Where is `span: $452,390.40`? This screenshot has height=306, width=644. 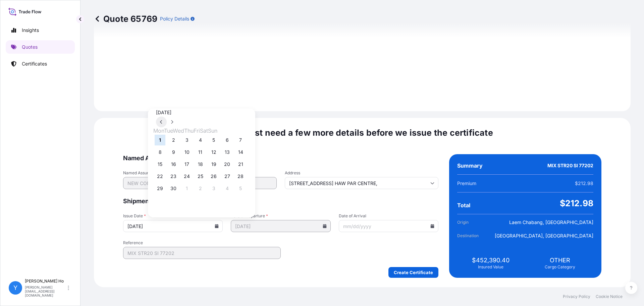
span: $452,390.40 is located at coordinates (490, 260).